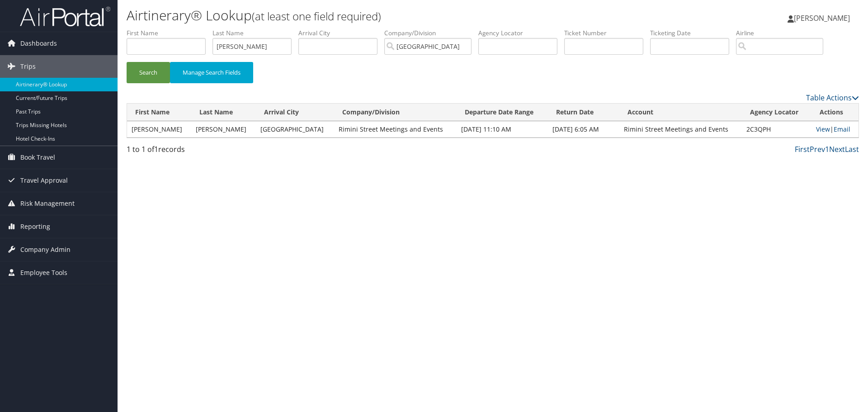 The width and height of the screenshot is (868, 412). What do you see at coordinates (817, 149) in the screenshot?
I see `a: Prev` at bounding box center [817, 149].